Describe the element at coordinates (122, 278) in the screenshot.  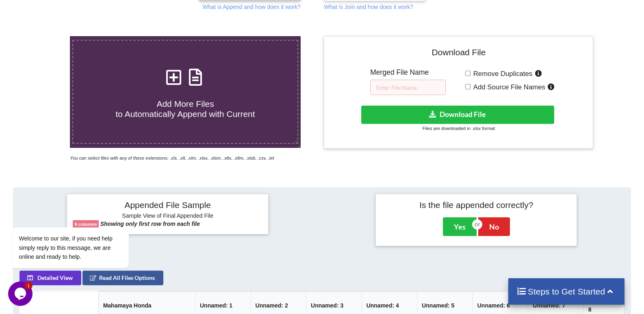
I see `button: Read All Files Options` at that location.